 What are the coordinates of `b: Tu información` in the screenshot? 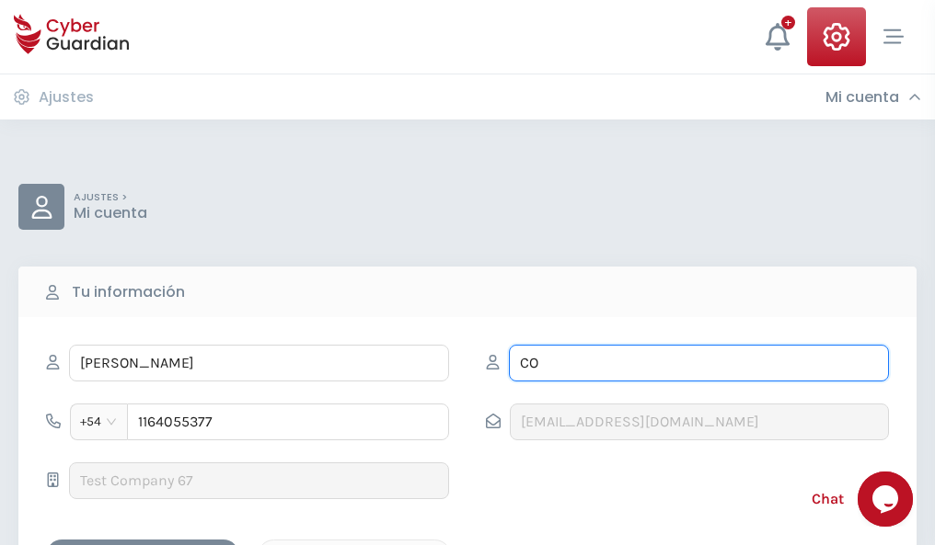 It's located at (128, 292).